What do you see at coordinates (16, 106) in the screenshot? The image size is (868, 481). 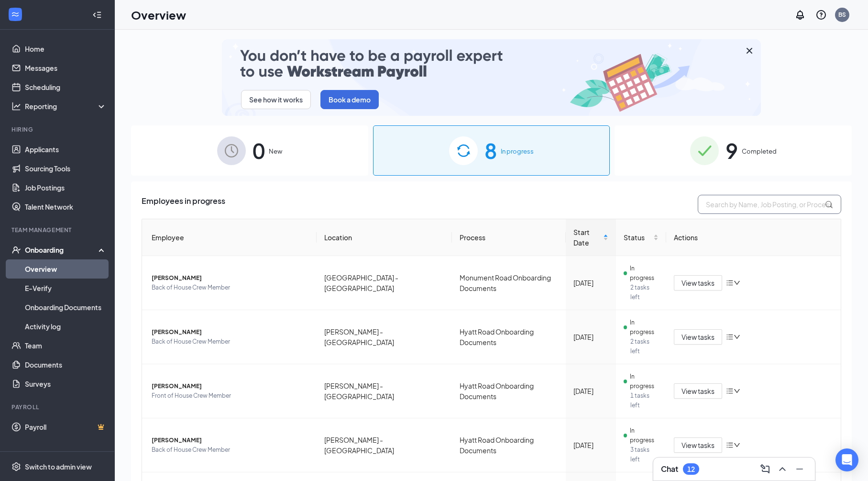 I see `svg: Analysis` at bounding box center [16, 106].